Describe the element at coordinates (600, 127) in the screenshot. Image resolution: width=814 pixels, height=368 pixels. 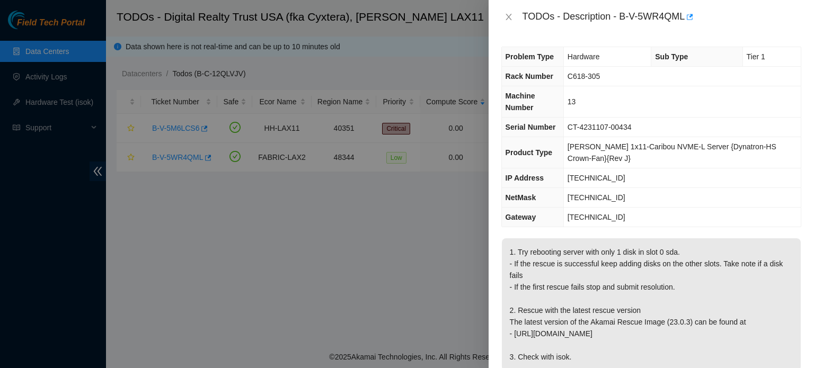
I see `span: CT-4231107-00434` at that location.